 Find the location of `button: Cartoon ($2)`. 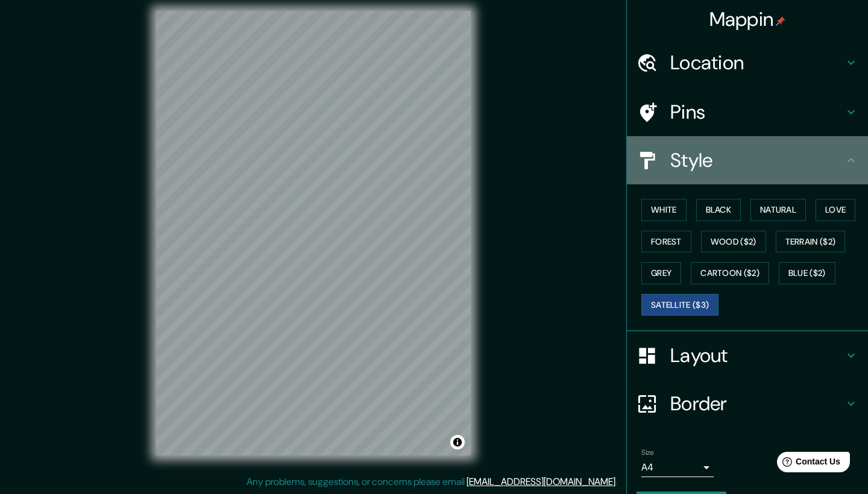

button: Cartoon ($2) is located at coordinates (730, 273).